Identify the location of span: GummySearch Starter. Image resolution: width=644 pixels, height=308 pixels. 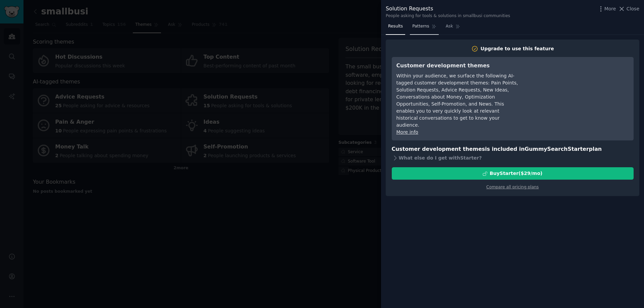
(557, 149).